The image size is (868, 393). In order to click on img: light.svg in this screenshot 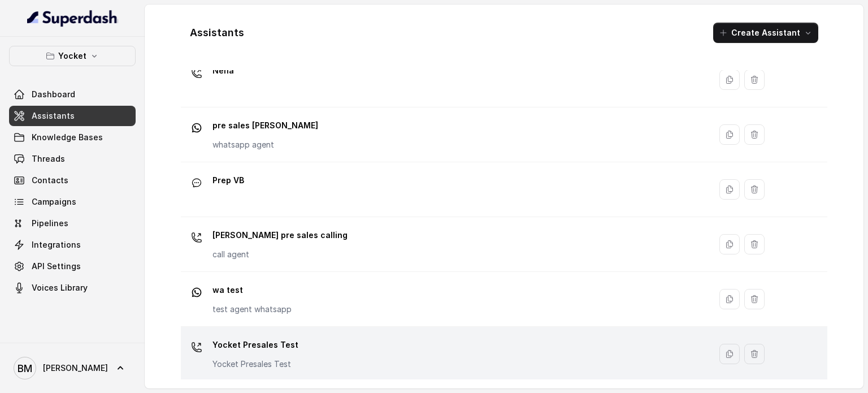, I will do `click(72, 18)`.